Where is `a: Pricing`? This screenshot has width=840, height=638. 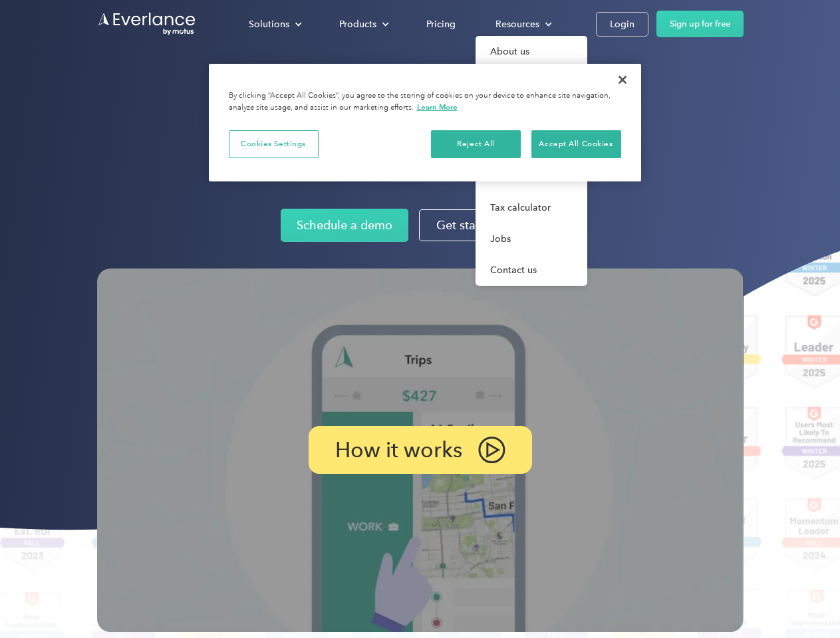 a: Pricing is located at coordinates (441, 24).